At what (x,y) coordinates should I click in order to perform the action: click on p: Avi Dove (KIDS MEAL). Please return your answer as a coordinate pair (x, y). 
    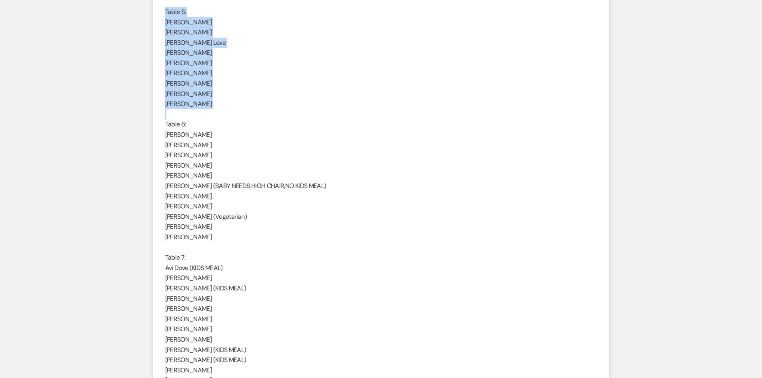
    Looking at the image, I should click on (381, 268).